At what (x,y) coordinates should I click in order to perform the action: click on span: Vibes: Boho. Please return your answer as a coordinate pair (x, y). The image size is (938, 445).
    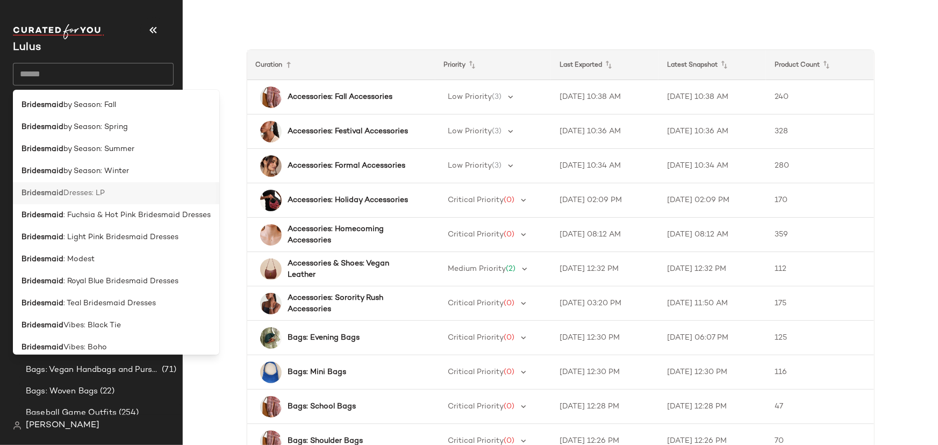
    Looking at the image, I should click on (85, 347).